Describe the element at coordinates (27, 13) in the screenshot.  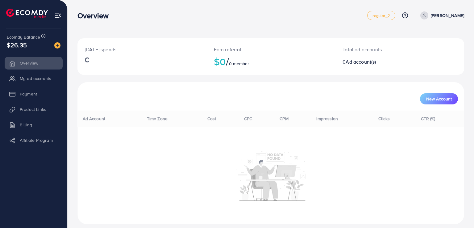
I see `img: logo` at that location.